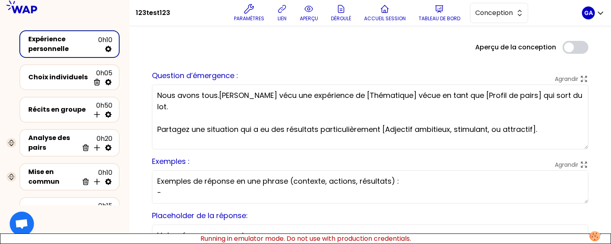 This screenshot has width=611, height=244. I want to click on div: 0h05, so click(101, 77).